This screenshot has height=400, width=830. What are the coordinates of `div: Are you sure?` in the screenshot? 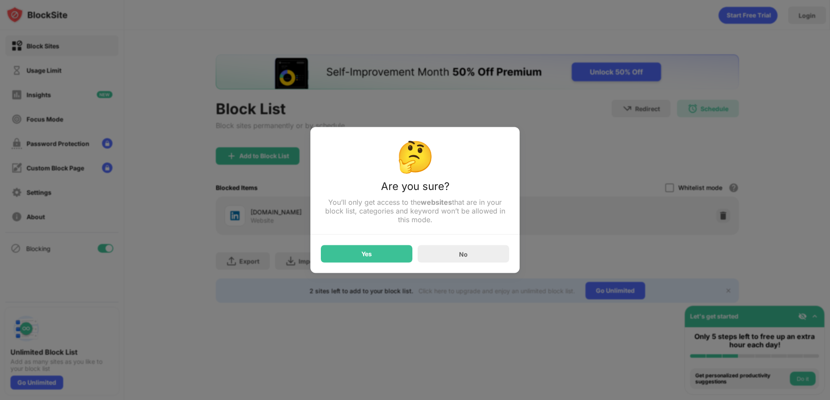 It's located at (415, 189).